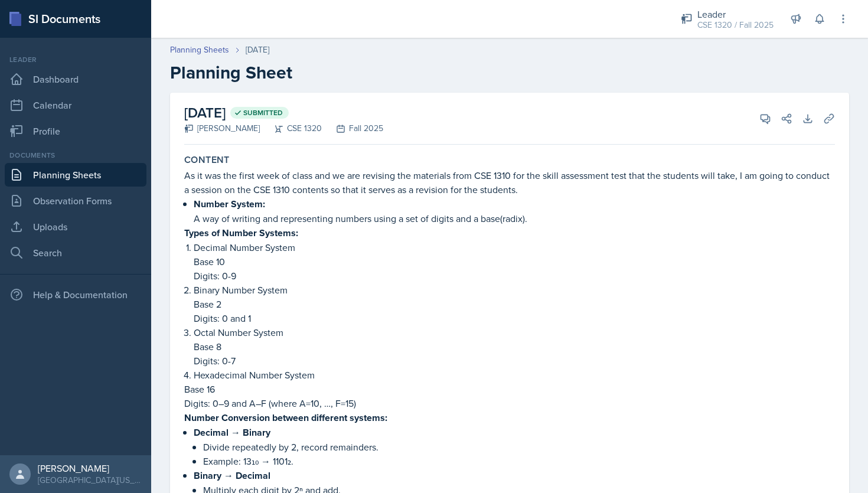  Describe the element at coordinates (515, 219) in the screenshot. I see `p: A way of writing and representing numbers using a set of digits and a base(radix).` at that location.